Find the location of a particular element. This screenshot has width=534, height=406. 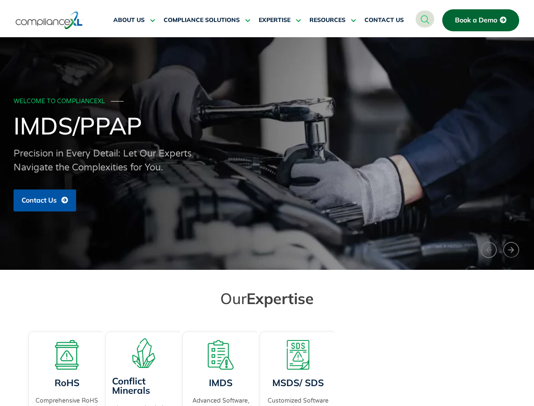

img: A list board with a warning is located at coordinates (221, 355).